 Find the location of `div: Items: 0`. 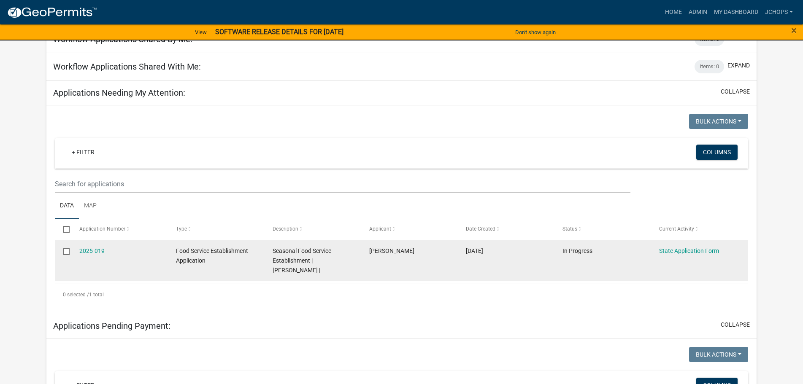

div: Items: 0 is located at coordinates (709, 67).